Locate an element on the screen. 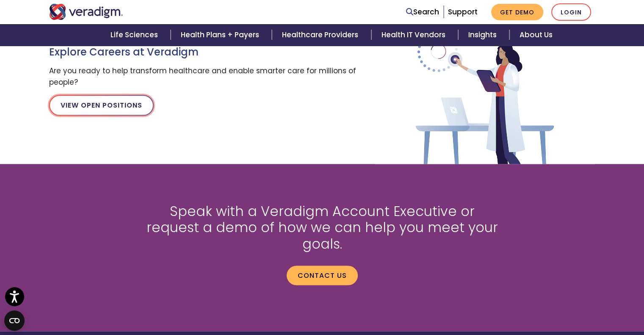  a: Health Plans + Payers is located at coordinates (221, 35).